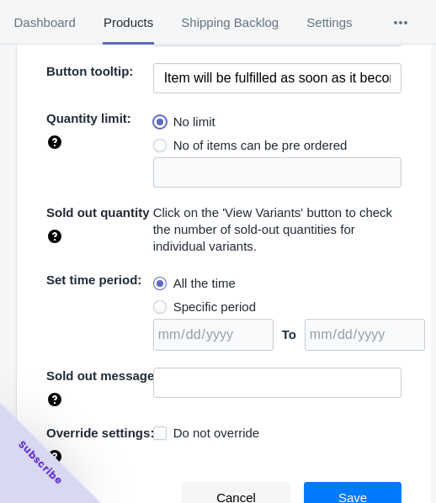  Describe the element at coordinates (93, 279) in the screenshot. I see `span: Set time period:` at that location.